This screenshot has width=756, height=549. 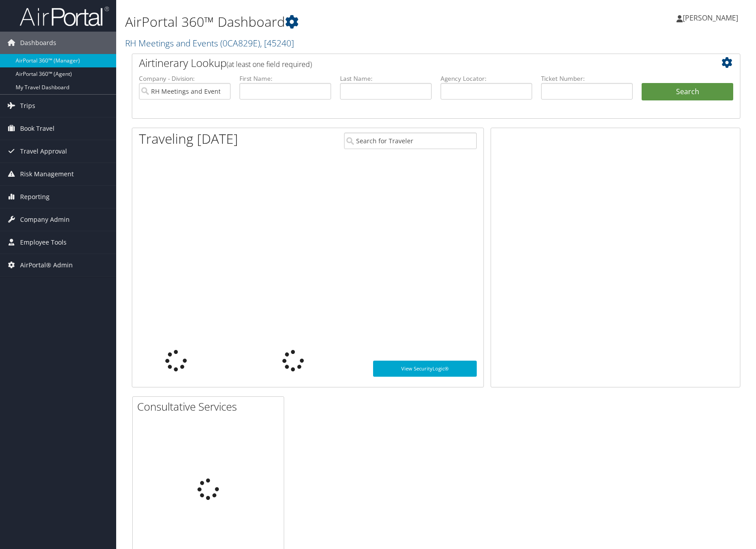 What do you see at coordinates (65, 16) in the screenshot?
I see `img: airportal-logo.png` at bounding box center [65, 16].